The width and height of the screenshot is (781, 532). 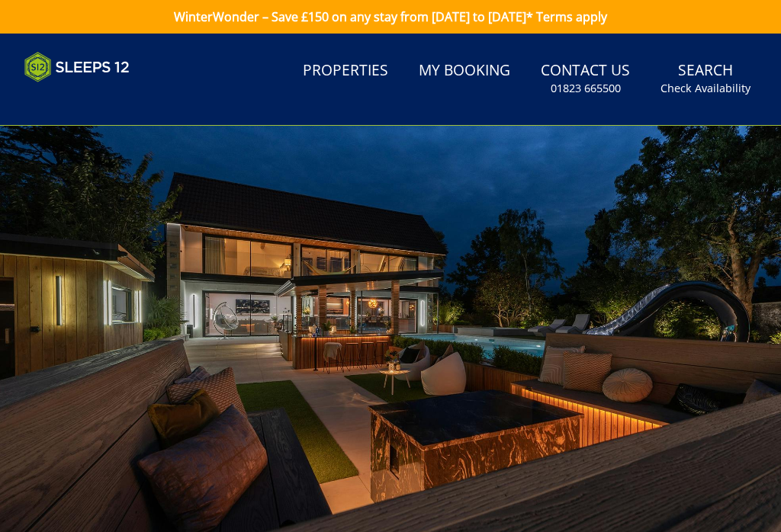 What do you see at coordinates (586, 79) in the screenshot?
I see `a: Contact Us01823 665500` at bounding box center [586, 79].